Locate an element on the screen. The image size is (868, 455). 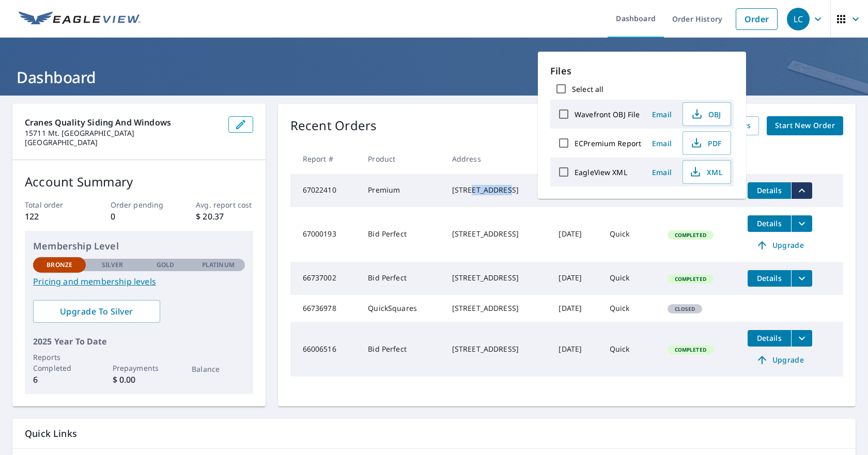
p: Reports Completed is located at coordinates (59, 363).